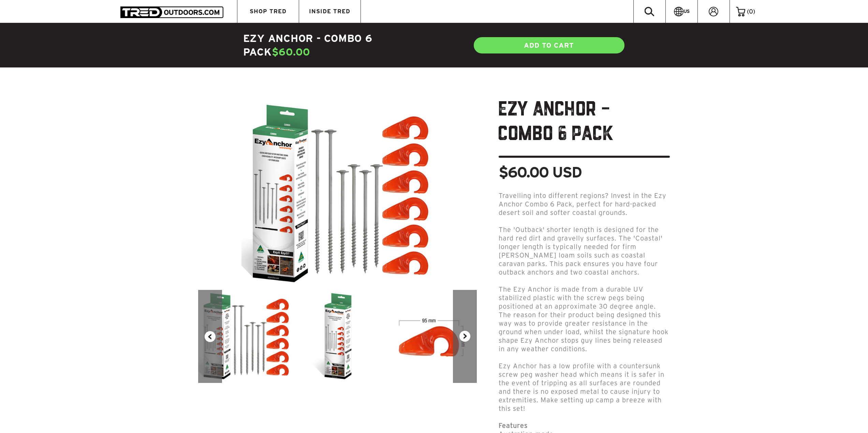 This screenshot has width=868, height=433. I want to click on span: 0, so click(751, 11).